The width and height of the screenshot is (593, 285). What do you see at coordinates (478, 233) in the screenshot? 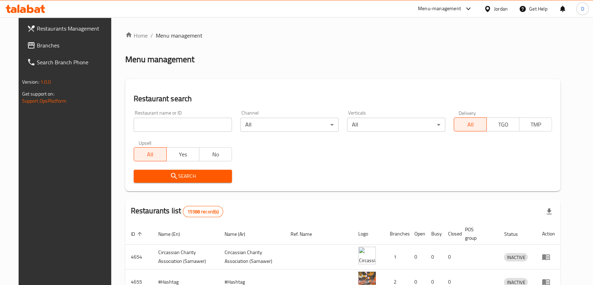
I see `span: POS group` at bounding box center [478, 233].